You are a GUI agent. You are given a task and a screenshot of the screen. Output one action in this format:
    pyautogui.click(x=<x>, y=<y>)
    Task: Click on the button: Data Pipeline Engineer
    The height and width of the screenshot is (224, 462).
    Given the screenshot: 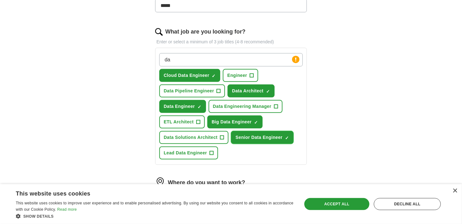 What is the action you would take?
    pyautogui.click(x=192, y=91)
    